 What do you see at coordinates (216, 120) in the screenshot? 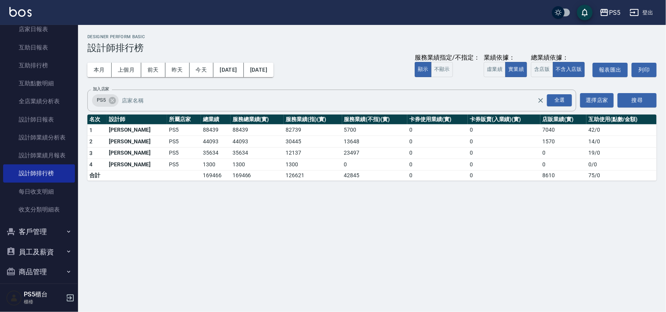
I see `th: 總業績` at bounding box center [216, 120].